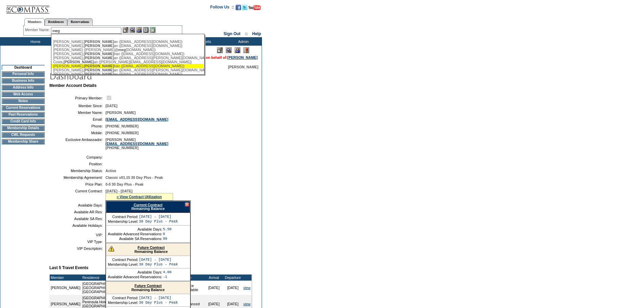 The width and height of the screenshot is (644, 308). I want to click on td: Exclusive Ambassador:, so click(78, 144).